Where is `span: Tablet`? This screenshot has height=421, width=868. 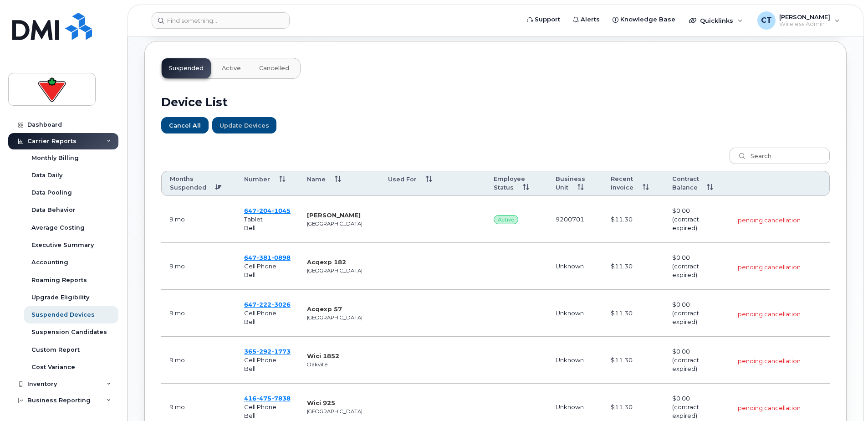
span: Tablet is located at coordinates (254, 219).